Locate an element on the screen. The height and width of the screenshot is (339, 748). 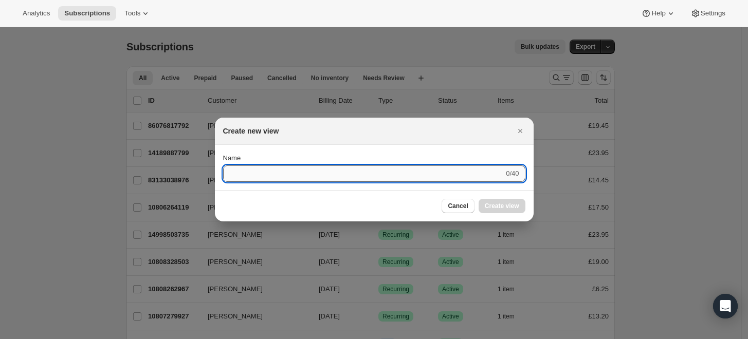
button: Tools is located at coordinates (137, 13).